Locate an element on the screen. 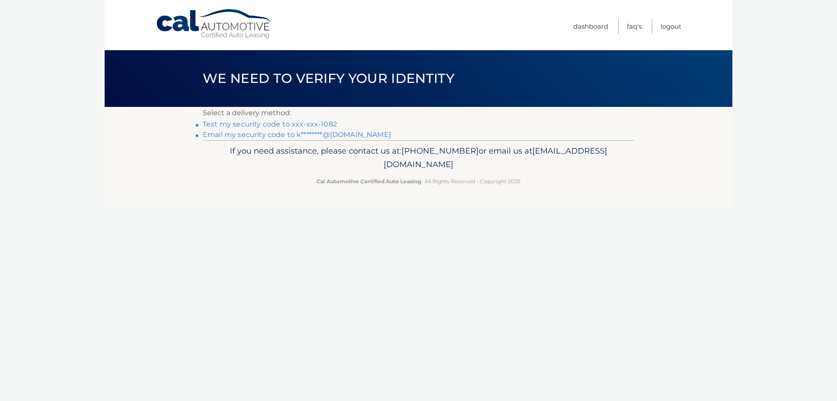 The image size is (837, 401). strong: Cal Automotive Certified Auto Leasing is located at coordinates (369, 181).